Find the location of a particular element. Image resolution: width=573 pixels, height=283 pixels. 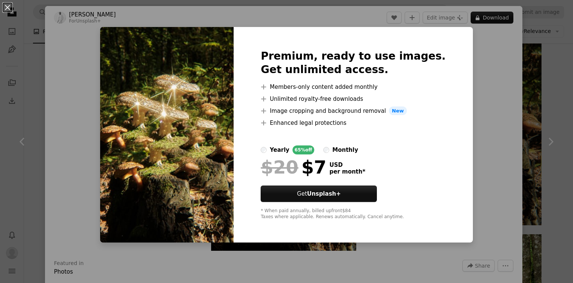

div: yearly is located at coordinates (279, 150).